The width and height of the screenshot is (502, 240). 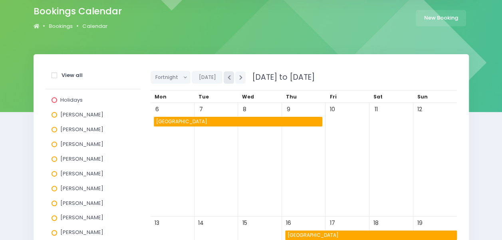 What do you see at coordinates (157, 223) in the screenshot?
I see `span: 13` at bounding box center [157, 223].